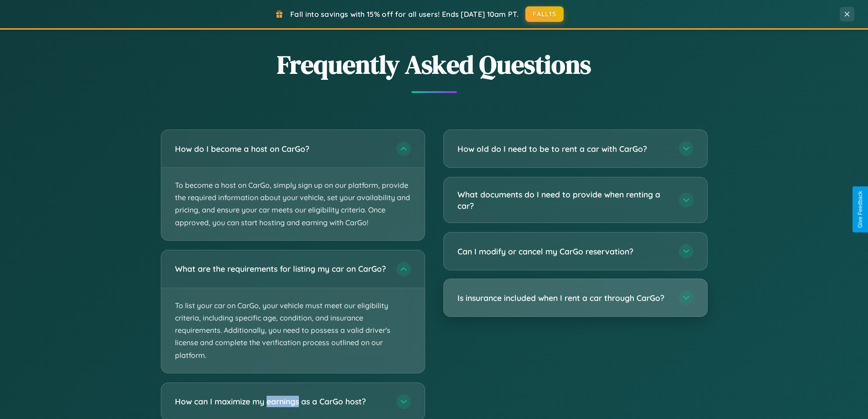 This screenshot has width=868, height=419. What do you see at coordinates (434, 64) in the screenshot?
I see `h2: Frequently Asked Questions` at bounding box center [434, 64].